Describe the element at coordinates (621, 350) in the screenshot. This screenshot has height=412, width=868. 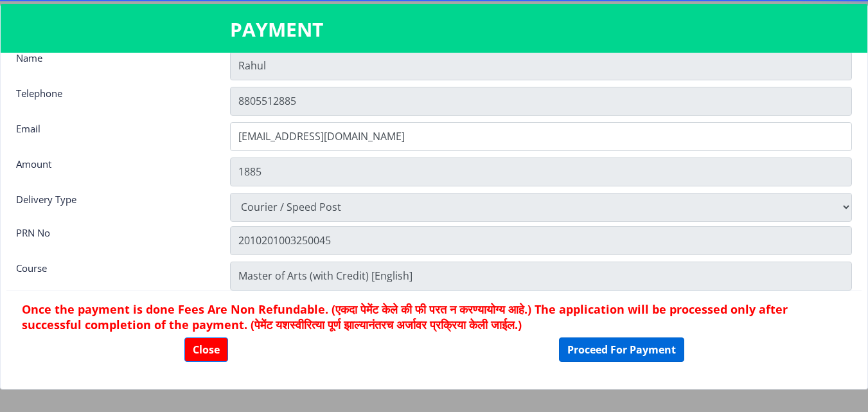
I see `button: Proceed For Payment` at that location.